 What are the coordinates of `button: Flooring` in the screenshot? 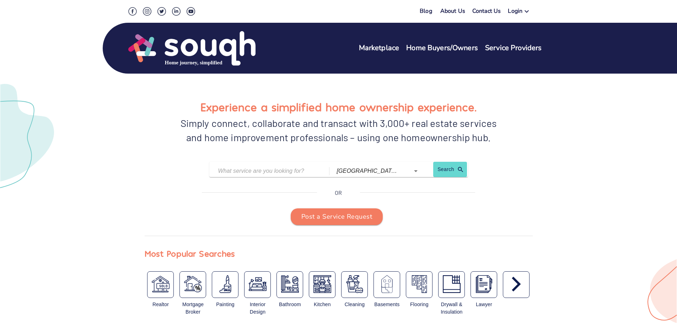 It's located at (419, 284).